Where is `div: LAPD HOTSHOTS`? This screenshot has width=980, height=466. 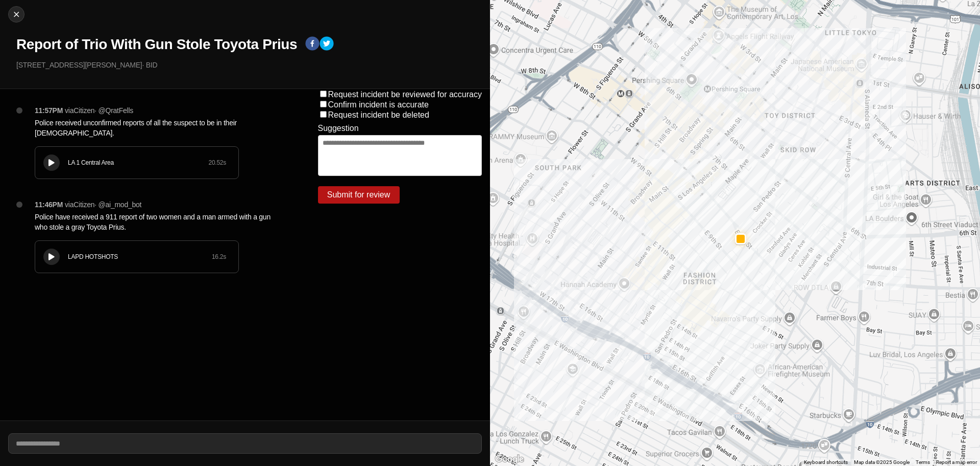
div: LAPD HOTSHOTS is located at coordinates (139, 257).